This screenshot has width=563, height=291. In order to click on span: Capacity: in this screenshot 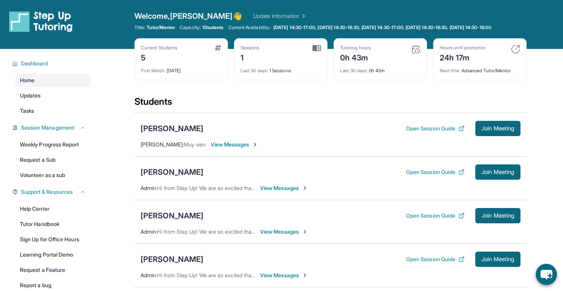, I will do `click(190, 28)`.